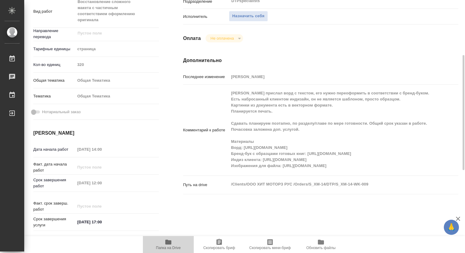 This screenshot has width=465, height=253. Describe the element at coordinates (219, 245) in the screenshot. I see `button: Скопировать бриф` at that location.